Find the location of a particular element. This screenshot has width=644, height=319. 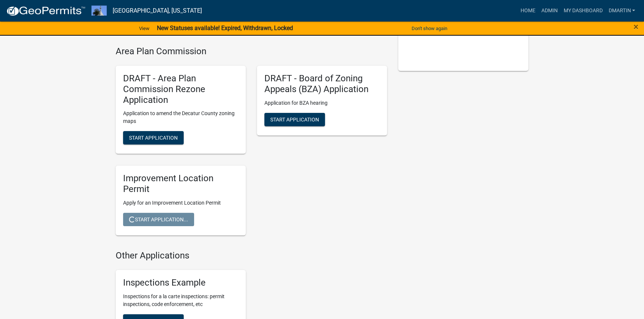

a: dmartin is located at coordinates (622, 11).